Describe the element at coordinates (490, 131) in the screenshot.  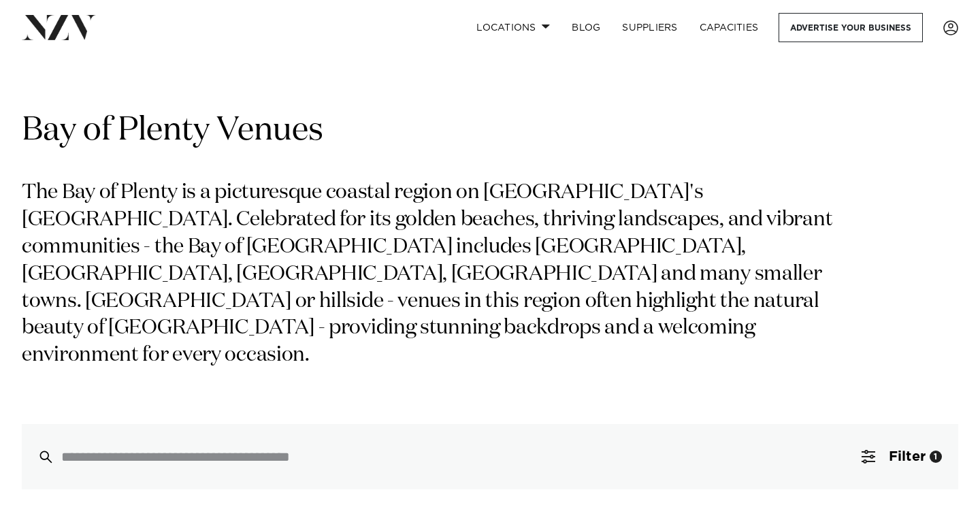
I see `h1: Bay of Plenty Venues` at that location.